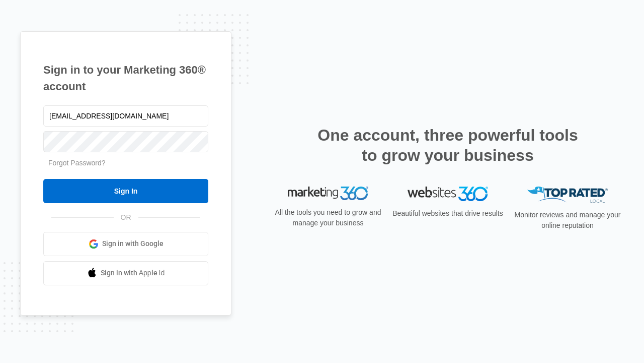 This screenshot has width=644, height=363. What do you see at coordinates (126, 116) in the screenshot?
I see `input: Email` at bounding box center [126, 116].